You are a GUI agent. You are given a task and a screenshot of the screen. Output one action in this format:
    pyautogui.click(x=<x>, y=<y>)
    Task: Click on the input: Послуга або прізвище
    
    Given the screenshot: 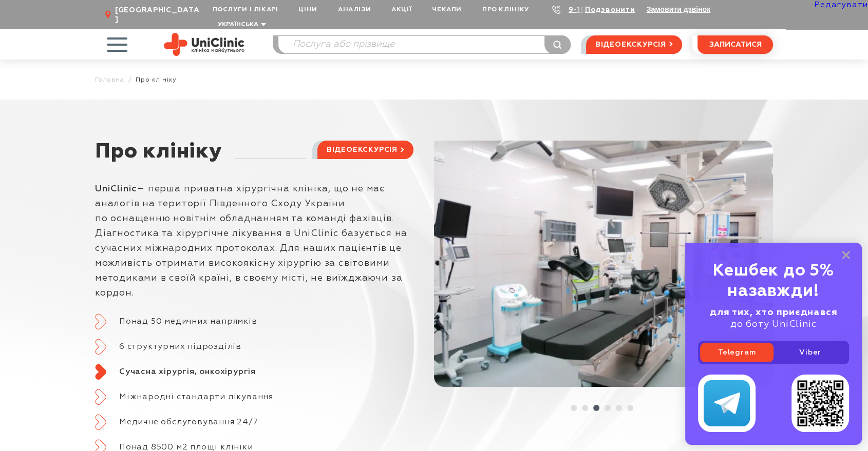 What is the action you would take?
    pyautogui.click(x=424, y=45)
    